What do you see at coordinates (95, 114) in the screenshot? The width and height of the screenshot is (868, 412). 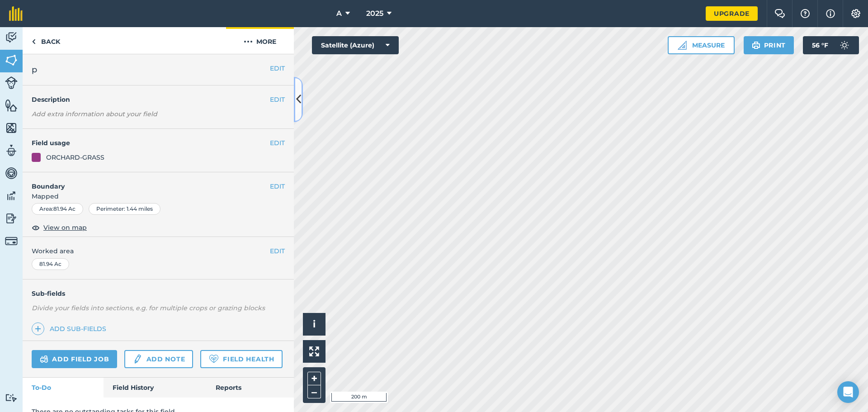 I see `em: Add extra information about your field` at bounding box center [95, 114].